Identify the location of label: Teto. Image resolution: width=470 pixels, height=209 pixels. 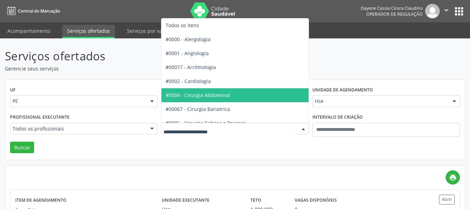
(256, 199).